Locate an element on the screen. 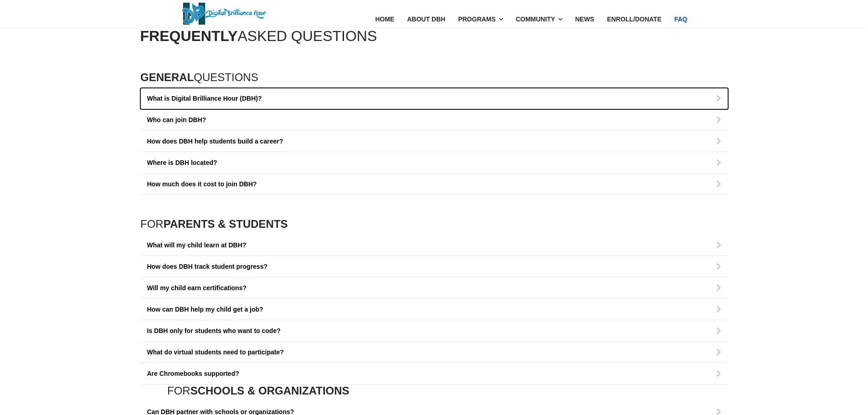  span: Is DBH only for students who want to code? is located at coordinates (214, 331).